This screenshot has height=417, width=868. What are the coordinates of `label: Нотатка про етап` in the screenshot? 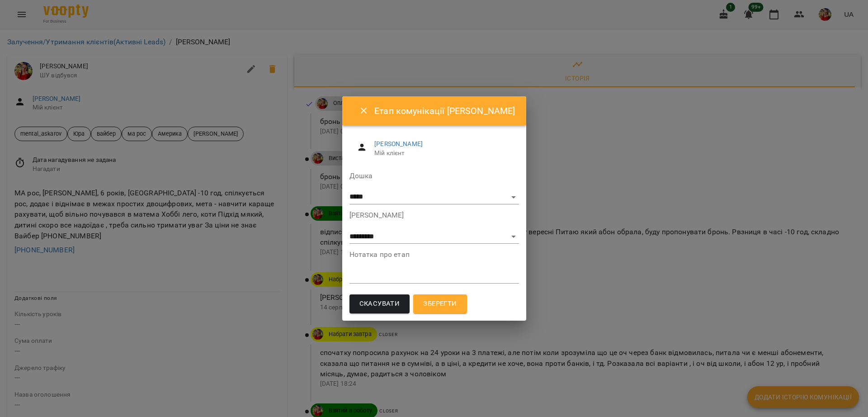 It's located at (434, 255).